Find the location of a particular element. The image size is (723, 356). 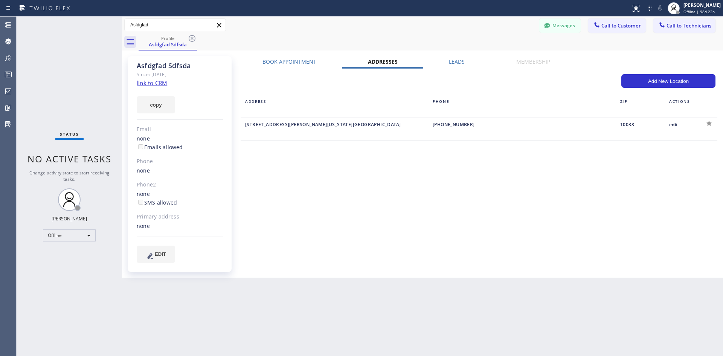

input: Emails allowed is located at coordinates (140, 146).